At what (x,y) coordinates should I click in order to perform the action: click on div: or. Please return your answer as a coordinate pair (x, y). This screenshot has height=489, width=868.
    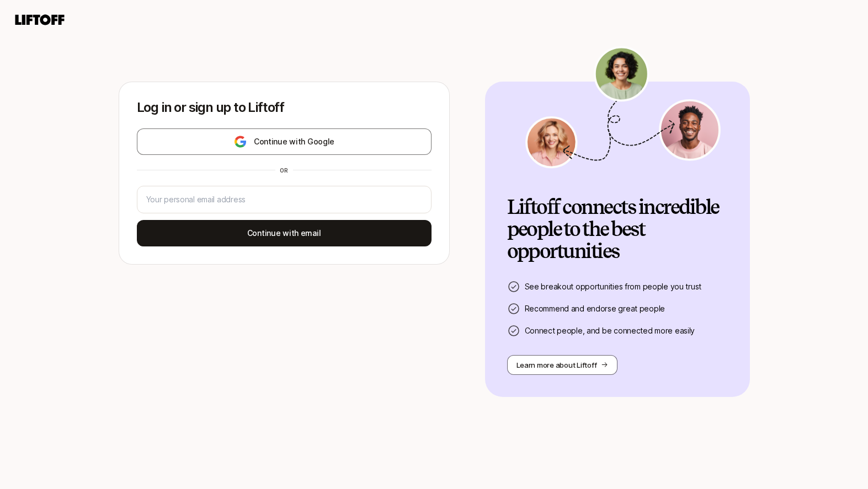
    Looking at the image, I should click on (285, 171).